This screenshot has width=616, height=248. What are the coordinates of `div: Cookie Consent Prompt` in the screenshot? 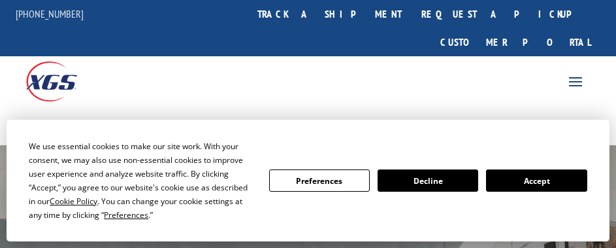 It's located at (308, 180).